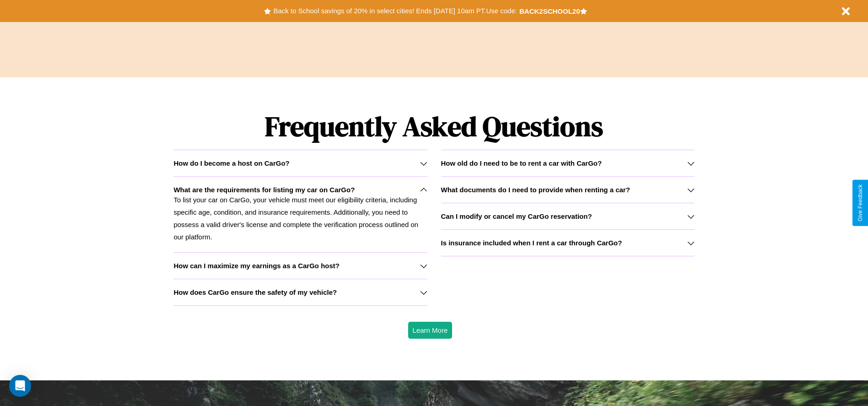 Image resolution: width=868 pixels, height=406 pixels. I want to click on h3: How can I maximize my earnings as a CarGo host?, so click(256, 265).